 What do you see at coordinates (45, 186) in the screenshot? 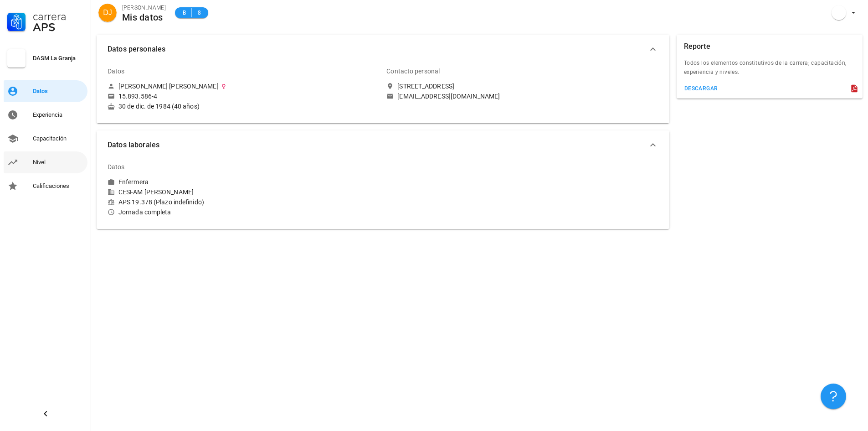
I see `a: Calificaciones` at bounding box center [45, 186].